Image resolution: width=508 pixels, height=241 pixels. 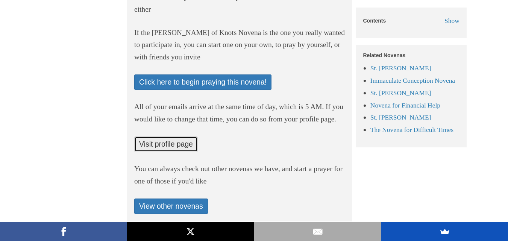 I want to click on a: The Novena for Difficult Times, so click(x=412, y=130).